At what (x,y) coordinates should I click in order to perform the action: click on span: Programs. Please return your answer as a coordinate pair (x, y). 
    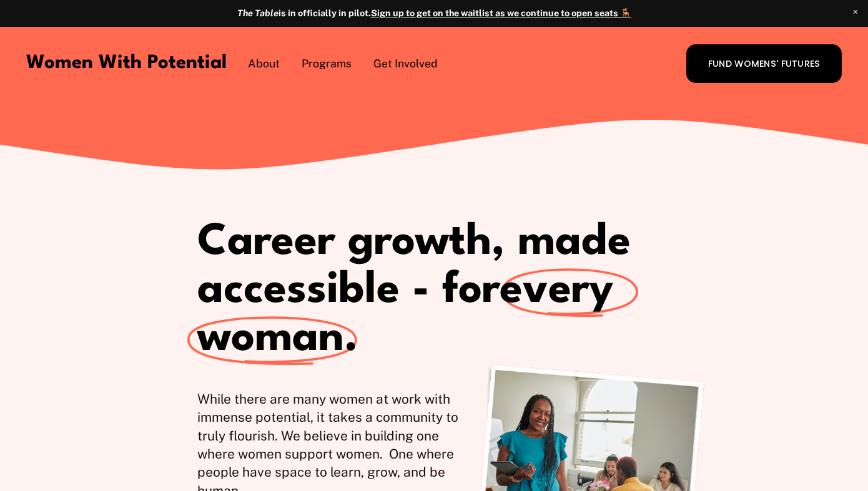
    Looking at the image, I should click on (327, 64).